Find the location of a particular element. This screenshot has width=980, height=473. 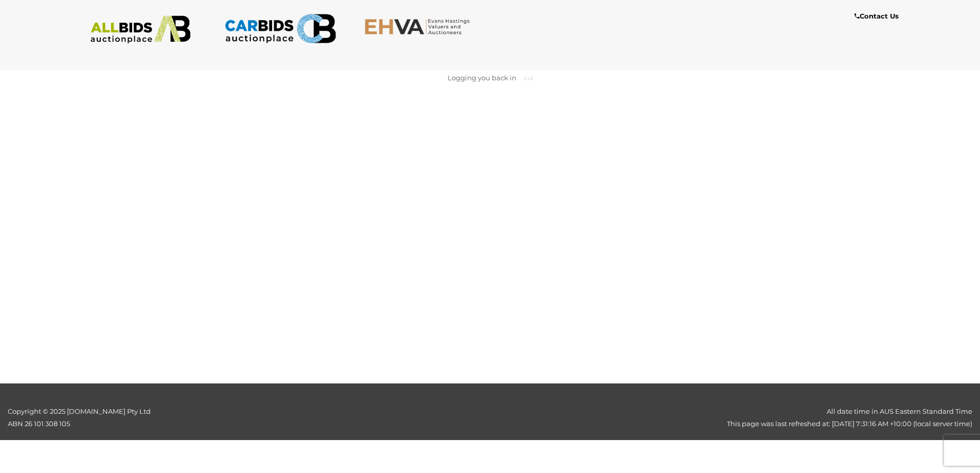

img: CARBIDS.com.au is located at coordinates (280, 28).